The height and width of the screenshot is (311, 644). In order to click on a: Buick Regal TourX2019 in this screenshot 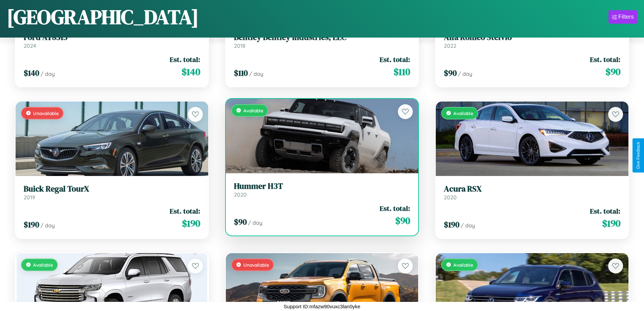, I will do `click(112, 192)`.